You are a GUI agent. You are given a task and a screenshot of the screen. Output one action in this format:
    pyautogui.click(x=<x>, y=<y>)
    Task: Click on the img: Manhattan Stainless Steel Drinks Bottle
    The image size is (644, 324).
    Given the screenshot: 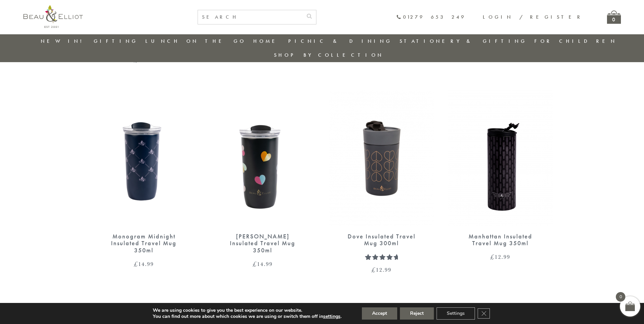 What is the action you would take?
    pyautogui.click(x=500, y=159)
    